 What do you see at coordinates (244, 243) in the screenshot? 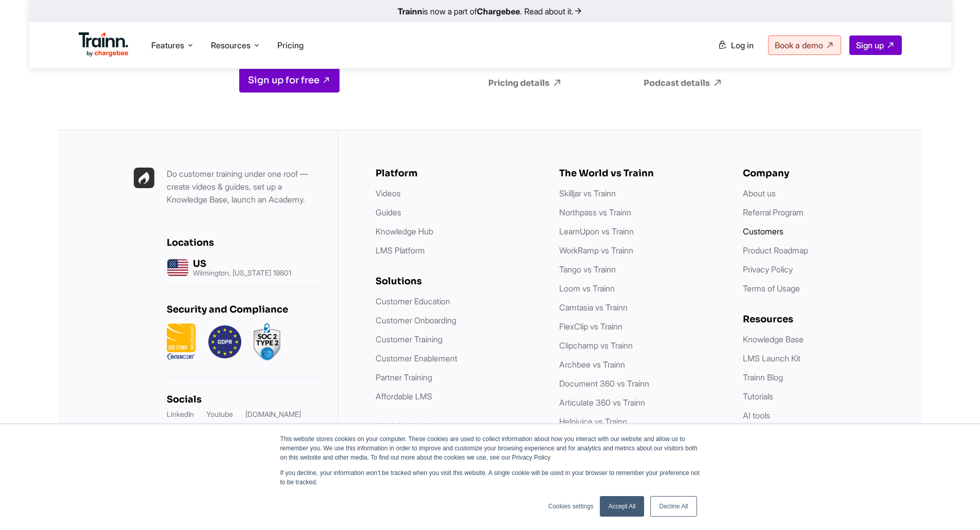
I see `h6: Locations` at bounding box center [244, 243].